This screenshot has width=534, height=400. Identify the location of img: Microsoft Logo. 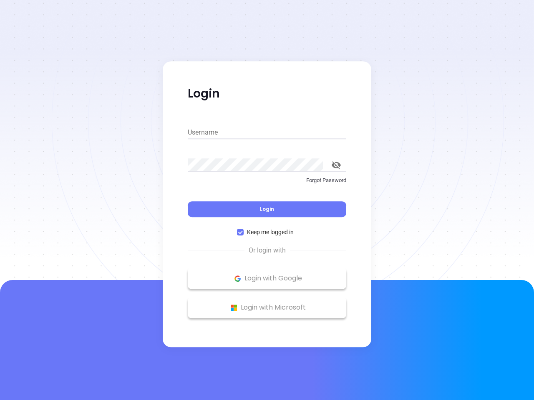
(233, 308).